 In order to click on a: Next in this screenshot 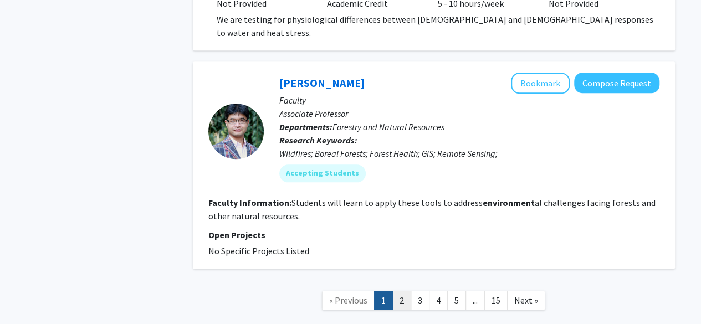, I will do `click(526, 301)`.